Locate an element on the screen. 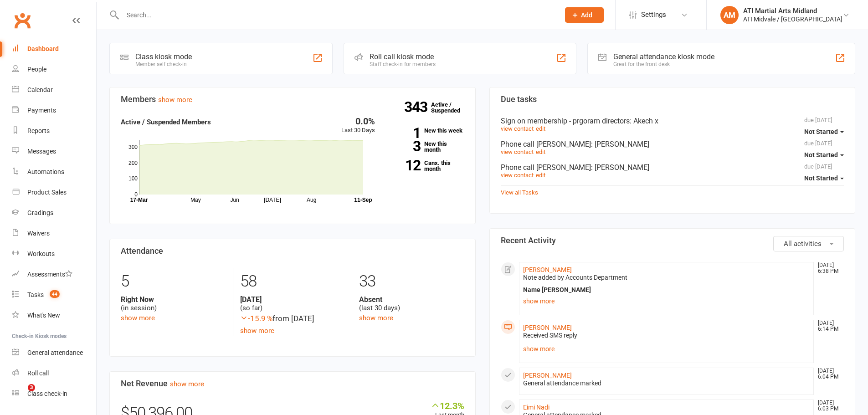 The image size is (868, 415). div: General attendance is located at coordinates (55, 352).